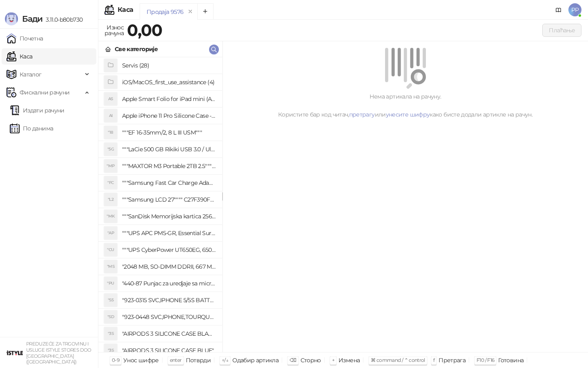 The width and height of the screenshot is (588, 368). Describe the element at coordinates (169, 316) in the screenshot. I see `h4: "923-0448 SVC,IPHONE,TOURQUE DRIVER KIT .65KGF- CM Šrafciger "` at that location.